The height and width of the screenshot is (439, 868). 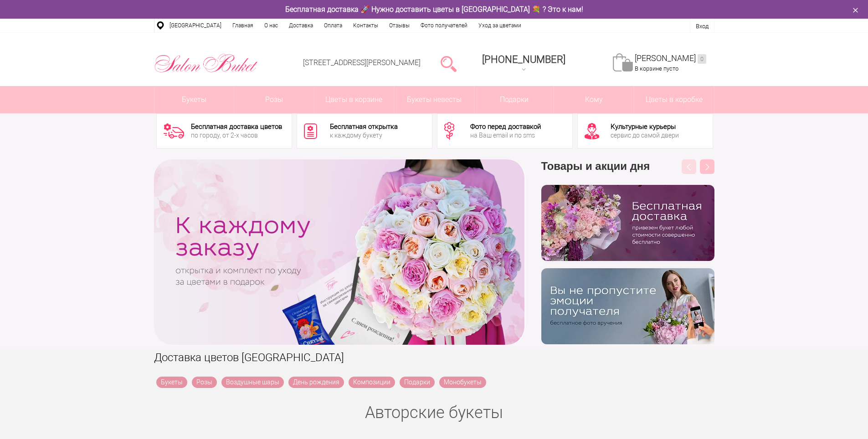 What do you see at coordinates (434, 100) in the screenshot?
I see `a: Букеты невесты` at bounding box center [434, 100].